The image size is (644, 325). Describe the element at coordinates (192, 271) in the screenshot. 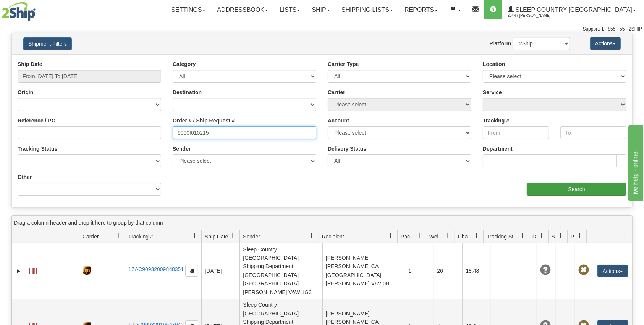

I see `button: Copy to clipboard` at that location.